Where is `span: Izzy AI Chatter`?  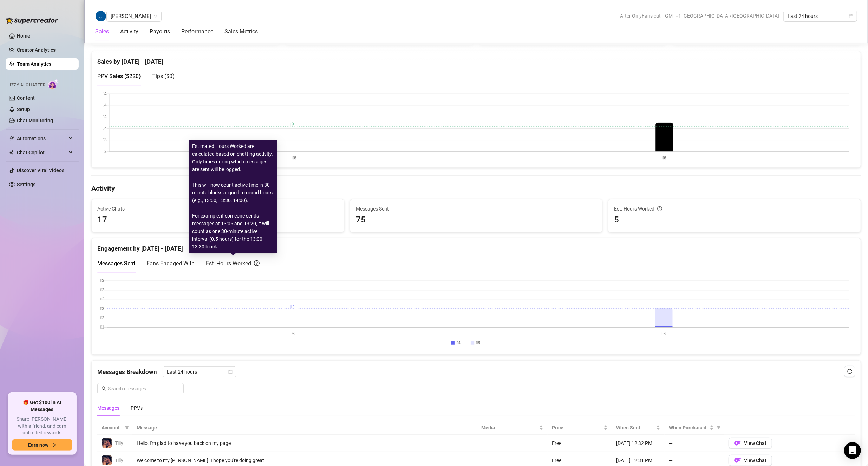
span: Izzy AI Chatter is located at coordinates (27, 85).